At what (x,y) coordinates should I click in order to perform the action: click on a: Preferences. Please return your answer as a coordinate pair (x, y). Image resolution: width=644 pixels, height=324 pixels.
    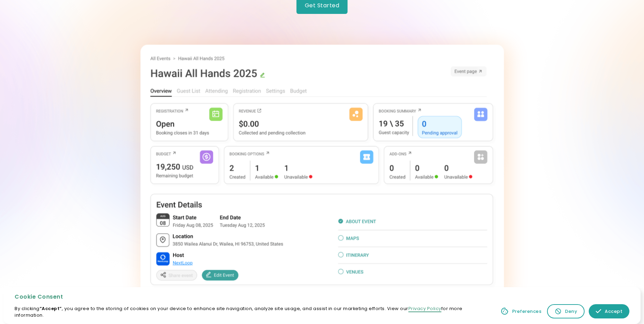
    Looking at the image, I should click on (521, 311).